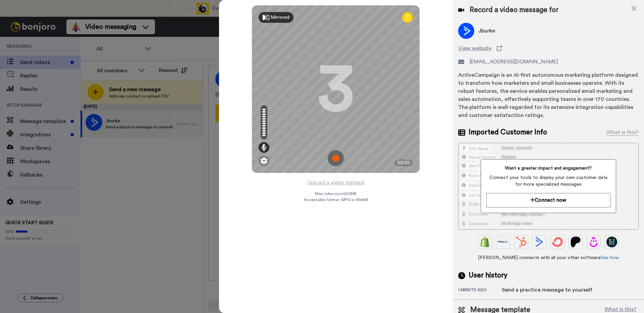 This screenshot has height=313, width=644. I want to click on img: GoHighLevel, so click(612, 242).